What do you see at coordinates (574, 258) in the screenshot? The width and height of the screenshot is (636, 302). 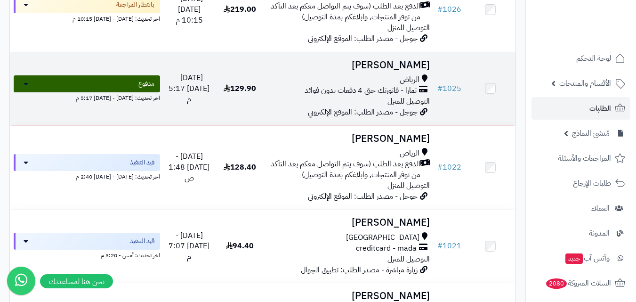 I see `span: جديد` at bounding box center [574, 258].